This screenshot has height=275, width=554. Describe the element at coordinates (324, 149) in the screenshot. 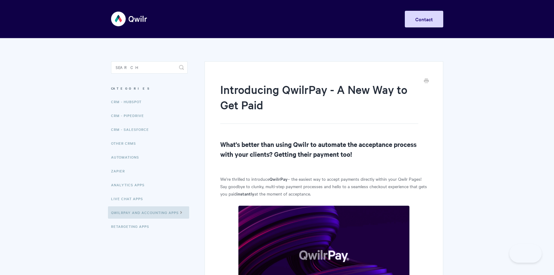

I see `h2: What's better than using Qwilr to automate the acceptance process with your clients? Getting thei...` at that location.